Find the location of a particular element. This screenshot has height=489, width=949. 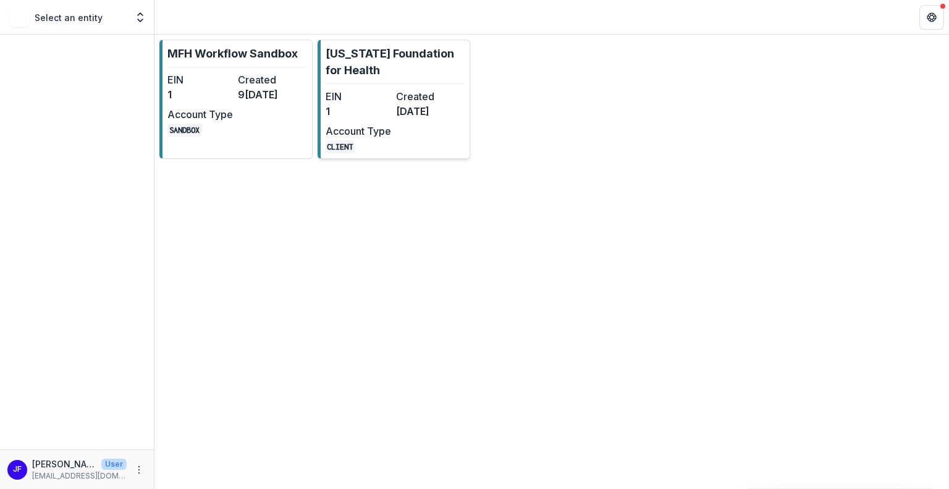

p: User is located at coordinates (114, 464).